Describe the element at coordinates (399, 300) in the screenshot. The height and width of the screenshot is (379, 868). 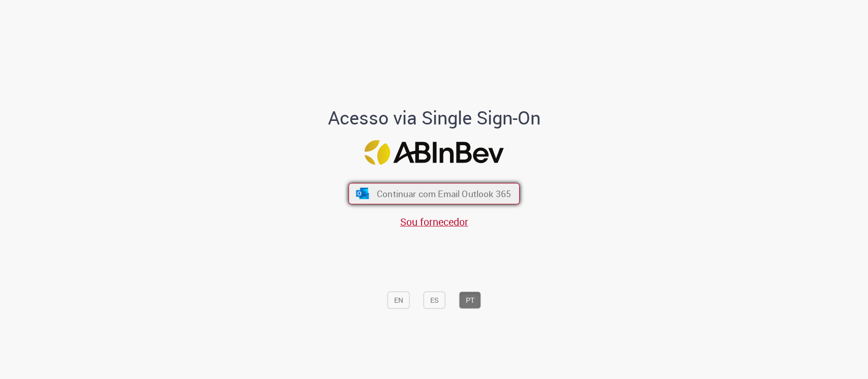
I see `button: EN` at that location.